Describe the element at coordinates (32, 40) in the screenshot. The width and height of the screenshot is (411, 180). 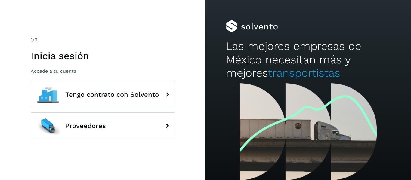
I see `span: 1` at that location.